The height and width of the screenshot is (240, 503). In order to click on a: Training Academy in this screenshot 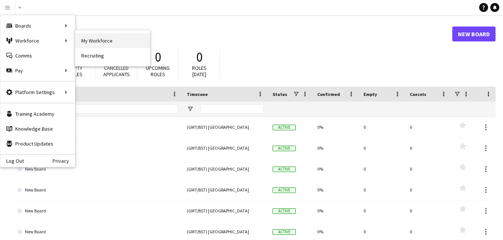, I will do `click(38, 114)`.